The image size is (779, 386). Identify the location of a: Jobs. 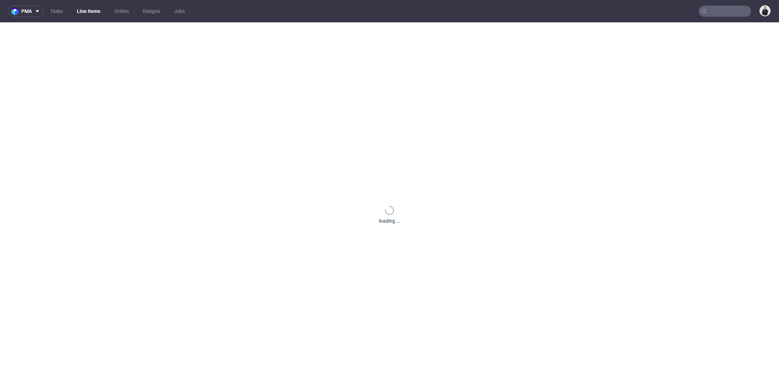
(179, 11).